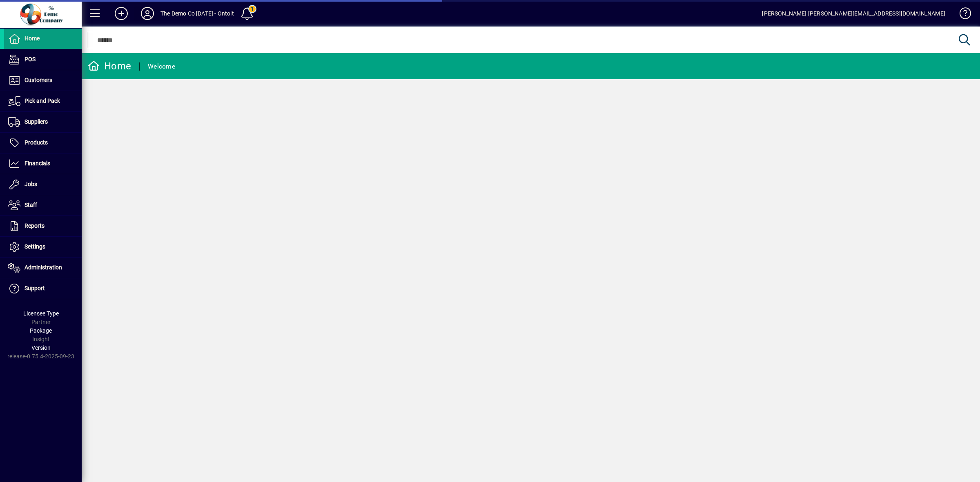 This screenshot has width=980, height=482. What do you see at coordinates (43, 226) in the screenshot?
I see `a: Reports` at bounding box center [43, 226].